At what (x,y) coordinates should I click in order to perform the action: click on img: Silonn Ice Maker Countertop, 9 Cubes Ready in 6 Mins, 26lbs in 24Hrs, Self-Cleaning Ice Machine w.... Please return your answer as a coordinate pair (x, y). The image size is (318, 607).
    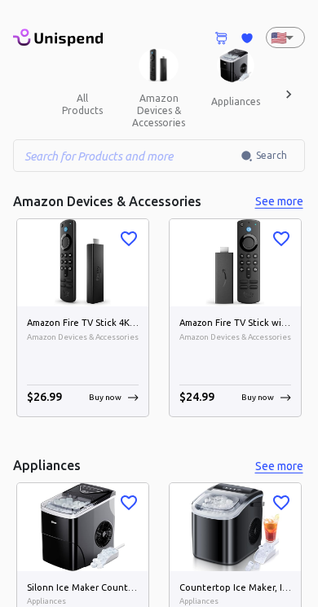
    Looking at the image, I should click on (82, 526).